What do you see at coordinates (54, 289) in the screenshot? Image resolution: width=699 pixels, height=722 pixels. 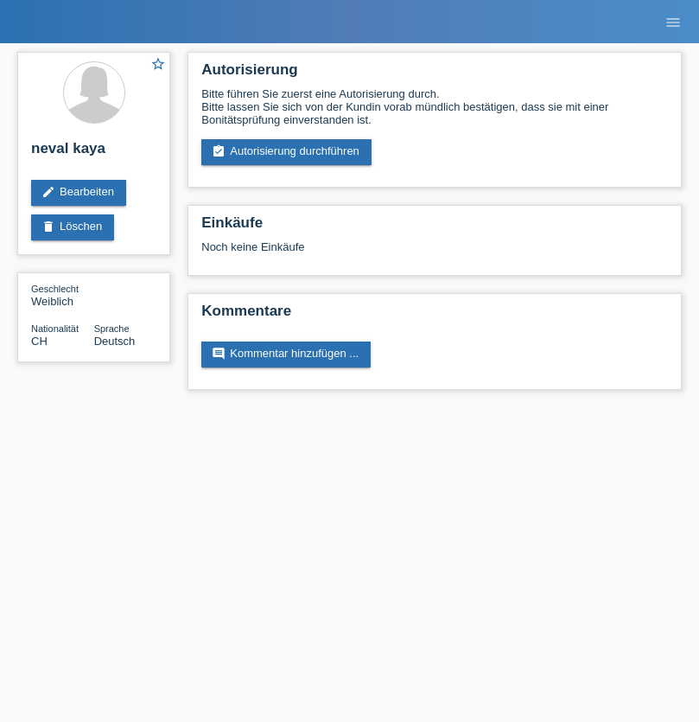 I see `span: Geschlecht` at bounding box center [54, 289].